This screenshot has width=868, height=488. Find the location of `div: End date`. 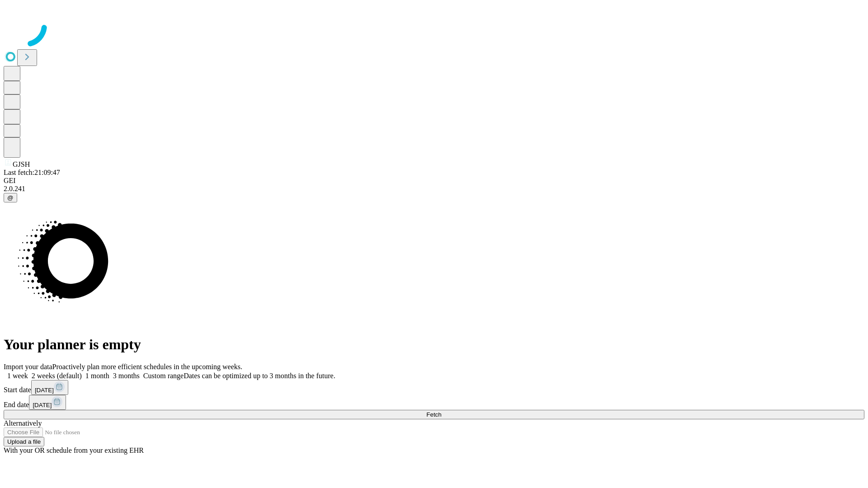

div: End date is located at coordinates (434, 402).